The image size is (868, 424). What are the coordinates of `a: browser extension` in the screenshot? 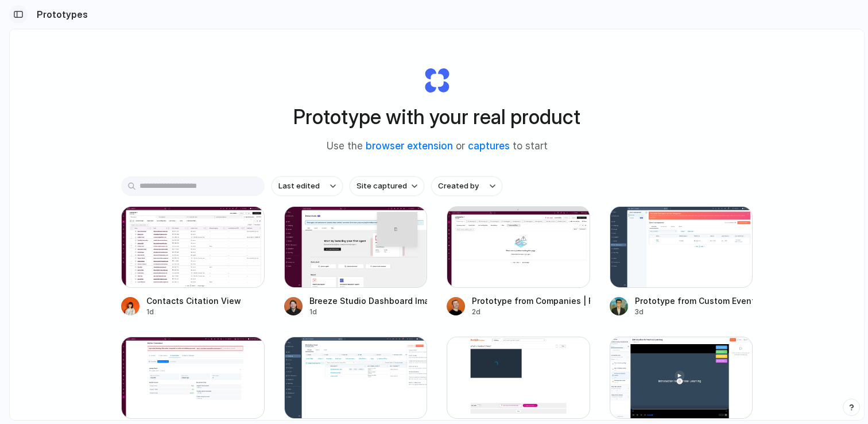 It's located at (409, 146).